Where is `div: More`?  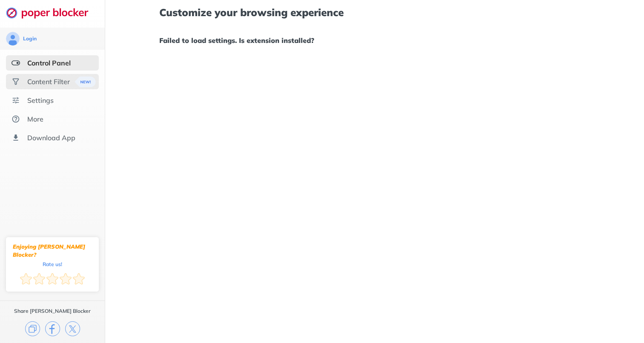 div: More is located at coordinates (36, 119).